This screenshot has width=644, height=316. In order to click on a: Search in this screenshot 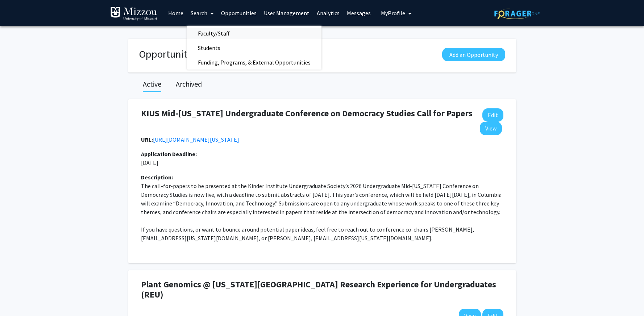, I will do `click(202, 13)`.